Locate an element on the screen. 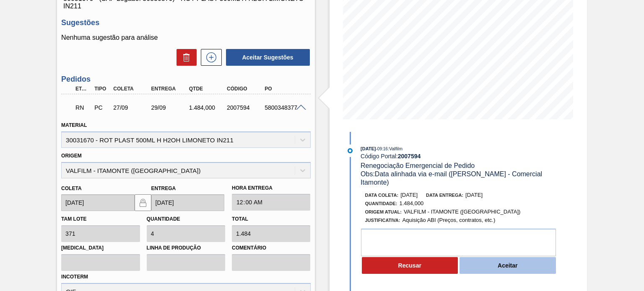 Image resolution: width=644 pixels, height=291 pixels. h3: Sugestões is located at coordinates (186, 23).